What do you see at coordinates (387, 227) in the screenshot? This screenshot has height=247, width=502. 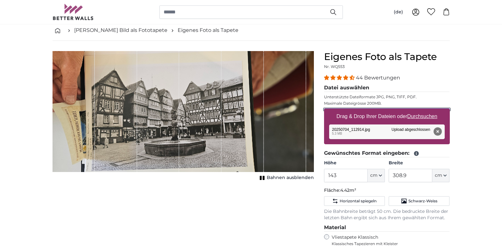 I see `legend: Material` at bounding box center [387, 227].